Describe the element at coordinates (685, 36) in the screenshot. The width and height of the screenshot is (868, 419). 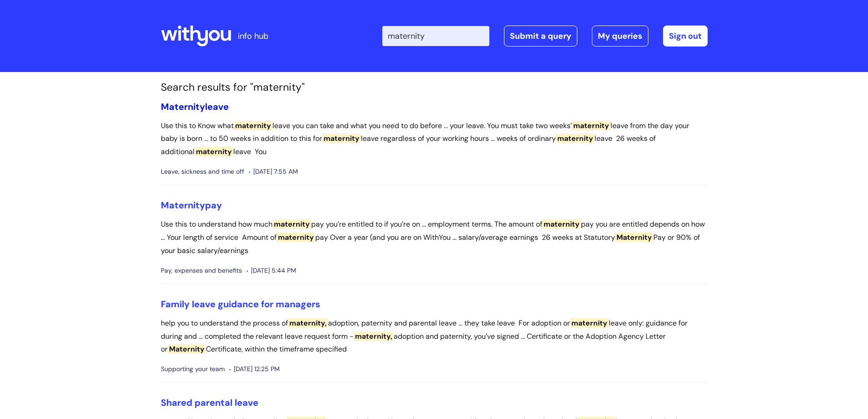
I see `a: Sign out` at that location.